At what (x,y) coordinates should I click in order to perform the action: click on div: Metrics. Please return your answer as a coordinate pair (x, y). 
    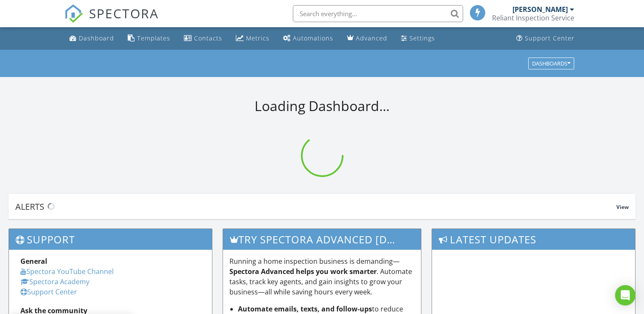
    Looking at the image, I should click on (257, 38).